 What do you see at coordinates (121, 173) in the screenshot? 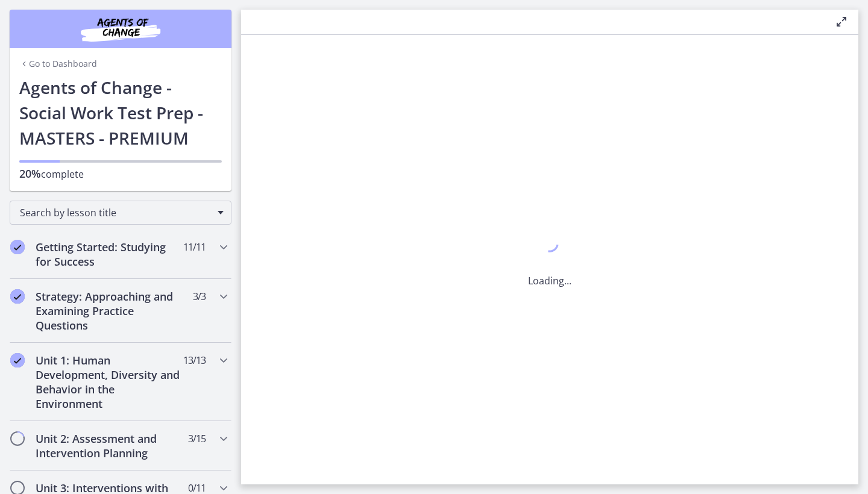
I see `p: complete` at bounding box center [121, 173].